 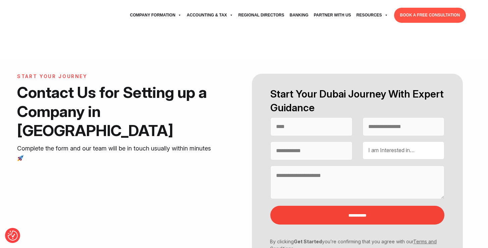 I want to click on strong: Get Started, so click(x=308, y=242).